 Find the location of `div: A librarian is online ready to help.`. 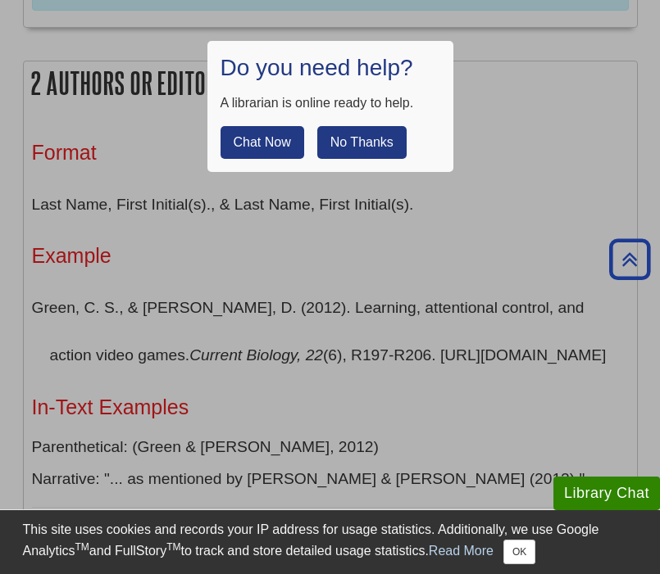

div: A librarian is online ready to help. is located at coordinates (330, 103).